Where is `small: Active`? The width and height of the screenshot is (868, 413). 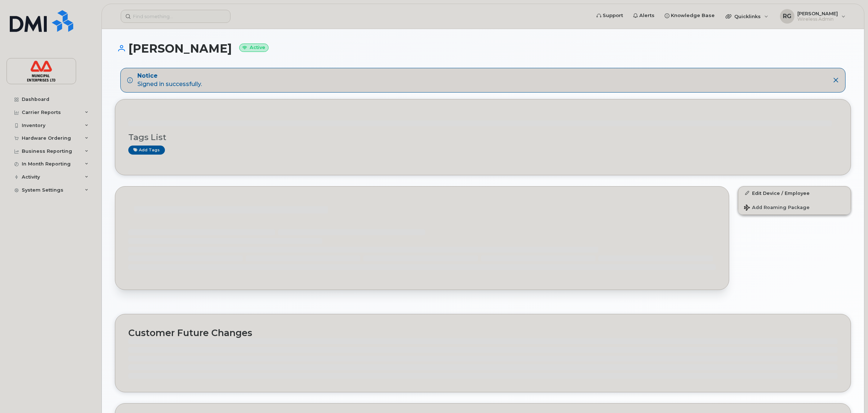 small: Active is located at coordinates (254, 48).